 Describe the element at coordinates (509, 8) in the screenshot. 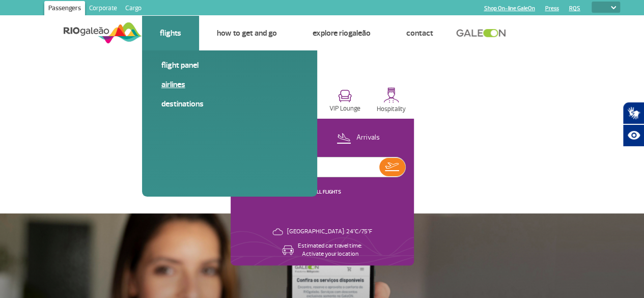

I see `a: Shop On-line GaleOn` at that location.